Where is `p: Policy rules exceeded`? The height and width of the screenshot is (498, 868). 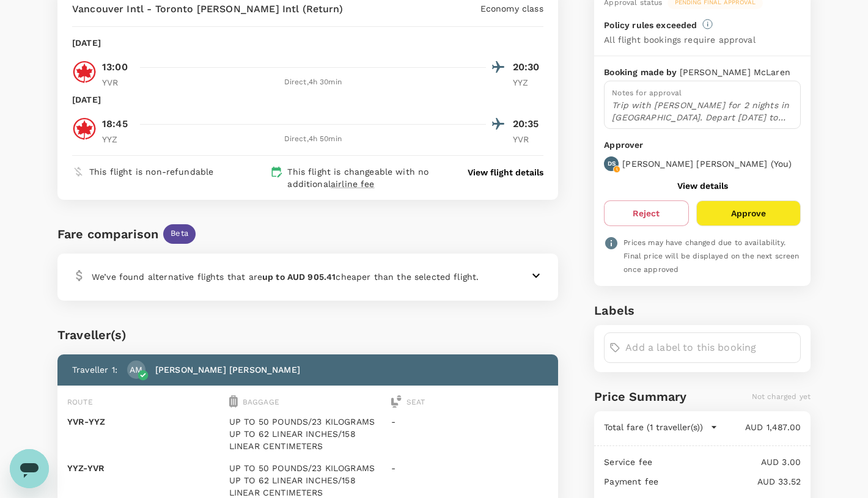 p: Policy rules exceeded is located at coordinates (650, 25).